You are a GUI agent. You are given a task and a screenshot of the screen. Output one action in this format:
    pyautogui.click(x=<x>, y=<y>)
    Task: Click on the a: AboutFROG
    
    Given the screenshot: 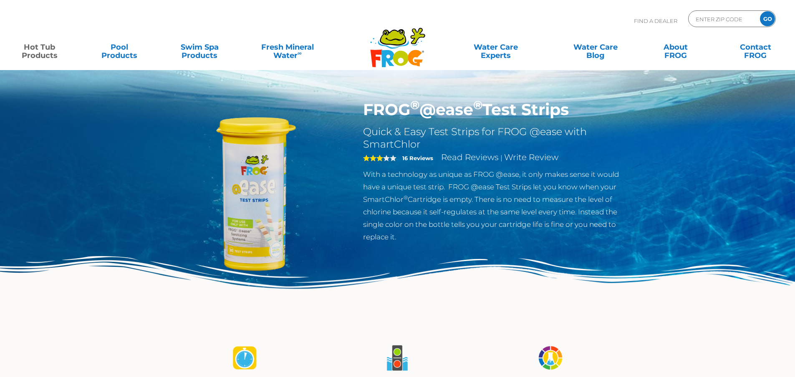 What is the action you would take?
    pyautogui.click(x=675, y=47)
    